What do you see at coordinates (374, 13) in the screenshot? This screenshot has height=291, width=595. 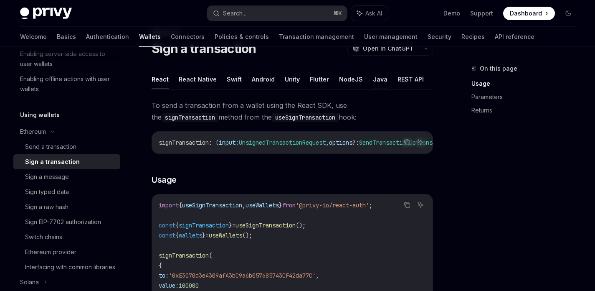 I see `span: Ask AI` at bounding box center [374, 13].